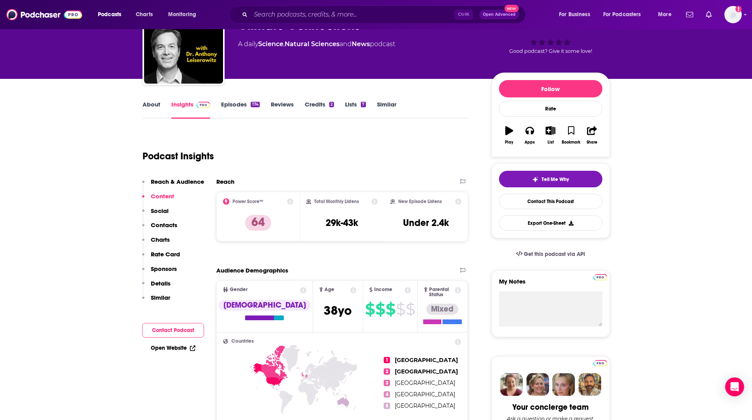 This screenshot has height=420, width=752. What do you see at coordinates (537, 385) in the screenshot?
I see `img: Barbara Profile` at bounding box center [537, 385].